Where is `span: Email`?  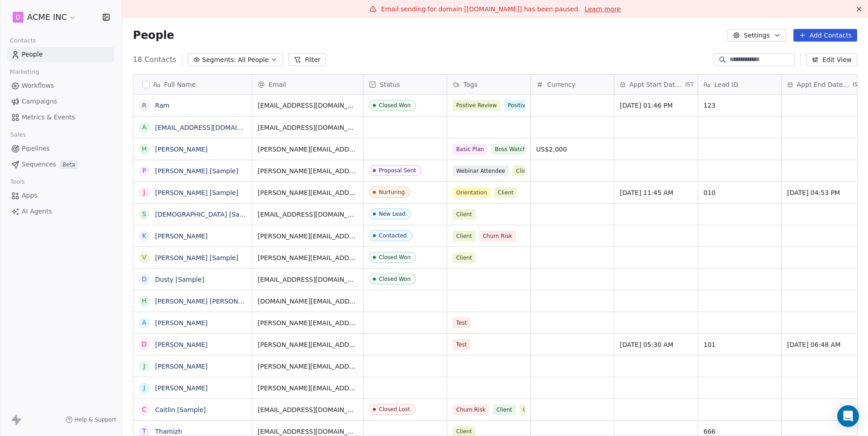 span: Email is located at coordinates (277, 84).